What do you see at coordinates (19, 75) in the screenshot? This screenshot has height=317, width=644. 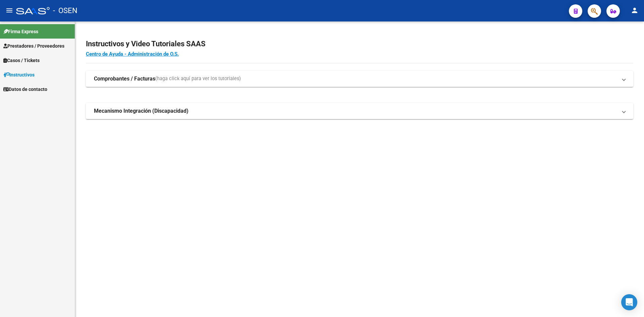 I see `span: Instructivos` at bounding box center [19, 75].